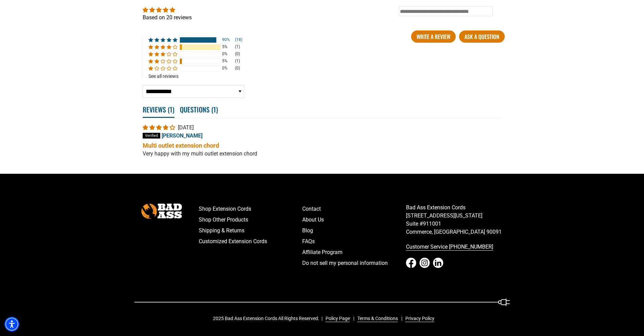  I want to click on a: Based on 20 reviews - open in a new tab, so click(167, 17).